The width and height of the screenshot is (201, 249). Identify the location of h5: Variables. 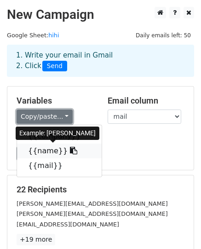
(55, 101).